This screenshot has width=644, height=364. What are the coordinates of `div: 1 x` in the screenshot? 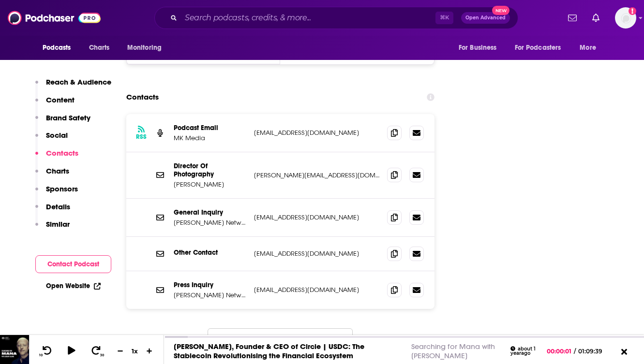 It's located at (135, 351).